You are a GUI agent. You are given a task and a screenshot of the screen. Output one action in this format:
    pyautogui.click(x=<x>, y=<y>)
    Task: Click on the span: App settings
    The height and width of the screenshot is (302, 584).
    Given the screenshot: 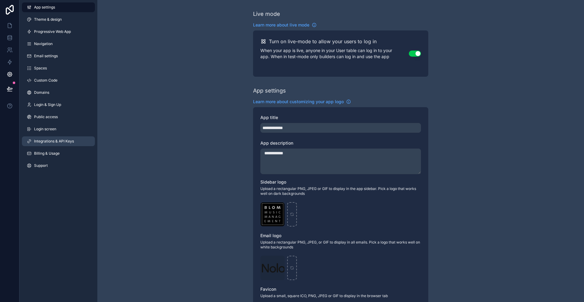 What is the action you would take?
    pyautogui.click(x=44, y=7)
    